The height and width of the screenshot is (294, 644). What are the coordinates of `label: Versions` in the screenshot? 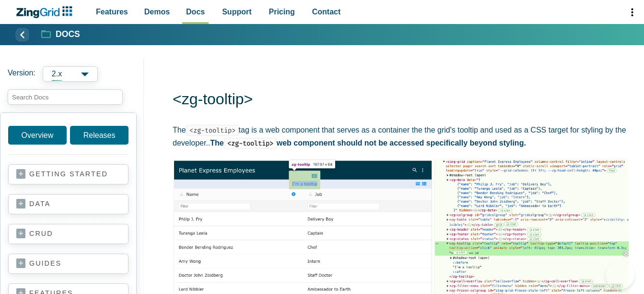 It's located at (72, 74).